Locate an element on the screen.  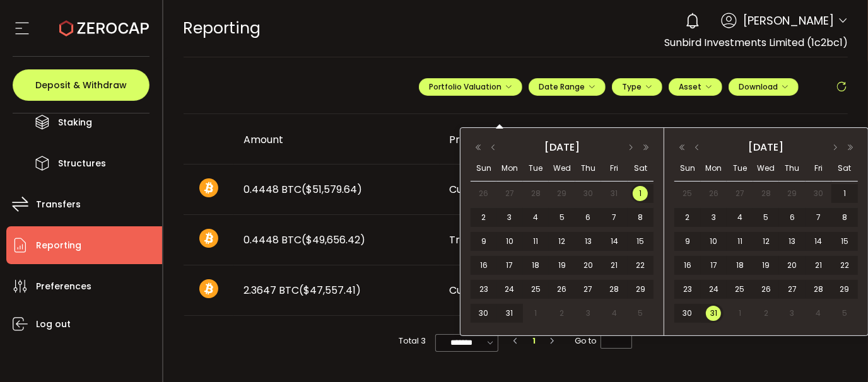
span: Reporting is located at coordinates (59, 245).